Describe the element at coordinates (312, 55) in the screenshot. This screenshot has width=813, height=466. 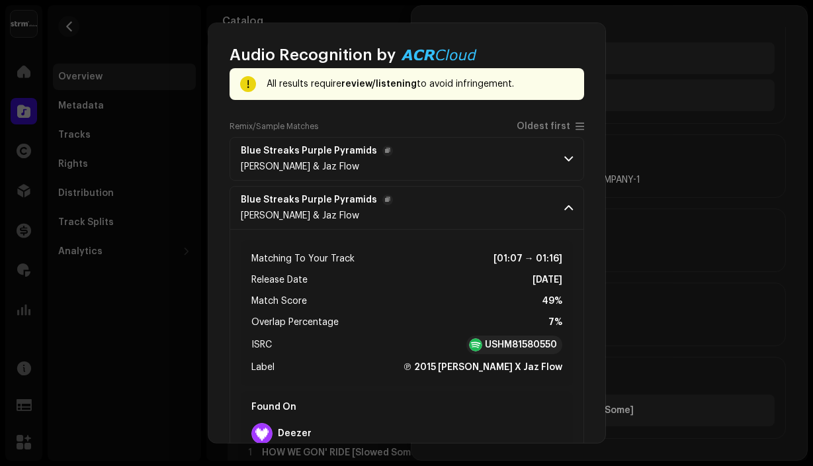
I see `span: Audio Recognition by` at that location.